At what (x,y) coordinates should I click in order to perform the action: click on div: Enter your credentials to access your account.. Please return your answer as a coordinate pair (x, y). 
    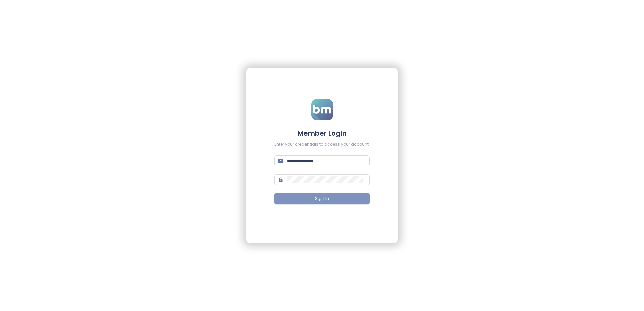
    Looking at the image, I should click on (322, 144).